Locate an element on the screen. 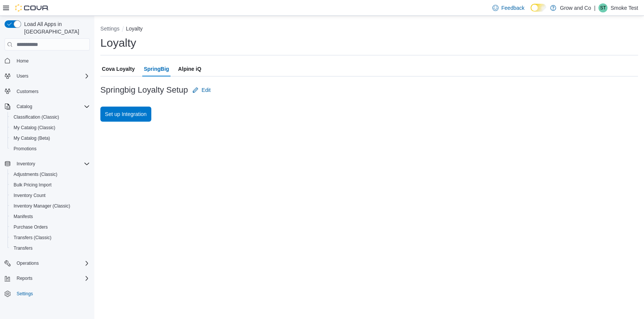 This screenshot has width=644, height=319. button: Adjustments (Classic) is located at coordinates (50, 174).